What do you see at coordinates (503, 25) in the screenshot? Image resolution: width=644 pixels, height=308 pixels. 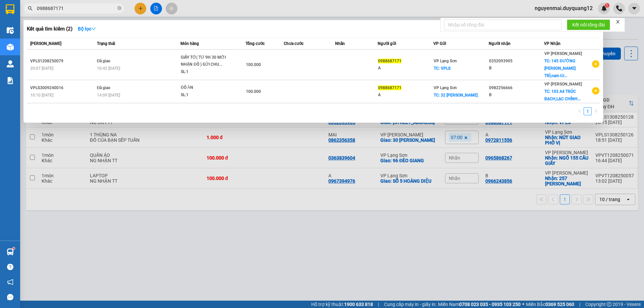 I see `input: Nhập số tổng đài` at bounding box center [503, 25].